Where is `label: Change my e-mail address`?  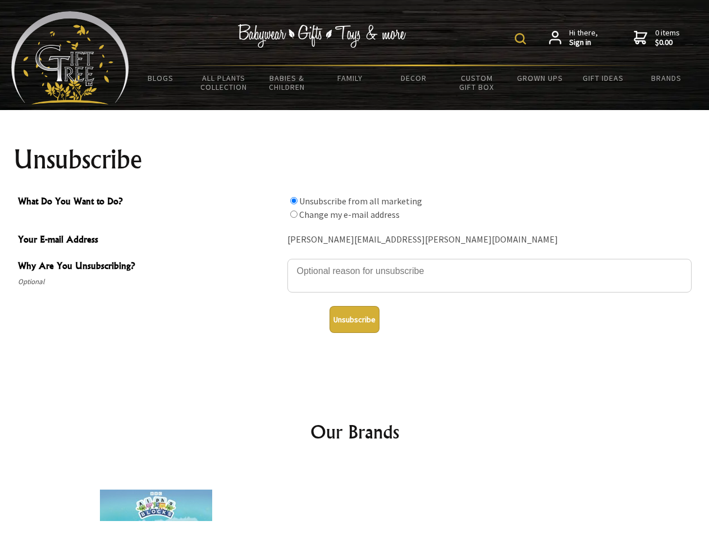
label: Change my e-mail address is located at coordinates (349, 214).